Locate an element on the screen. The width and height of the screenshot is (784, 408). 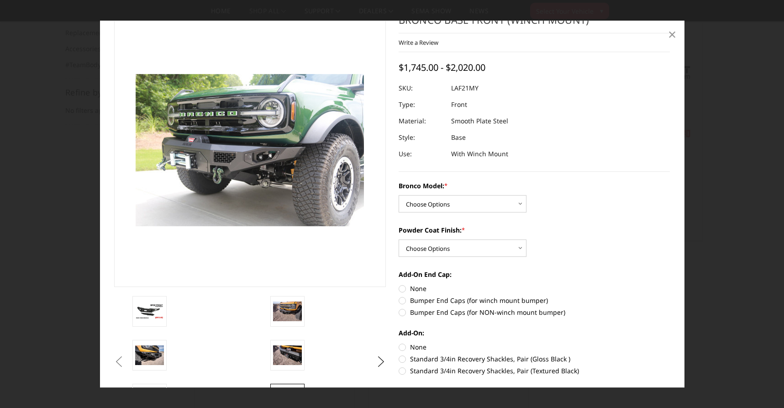
dd: With Winch Mount is located at coordinates (479, 154).